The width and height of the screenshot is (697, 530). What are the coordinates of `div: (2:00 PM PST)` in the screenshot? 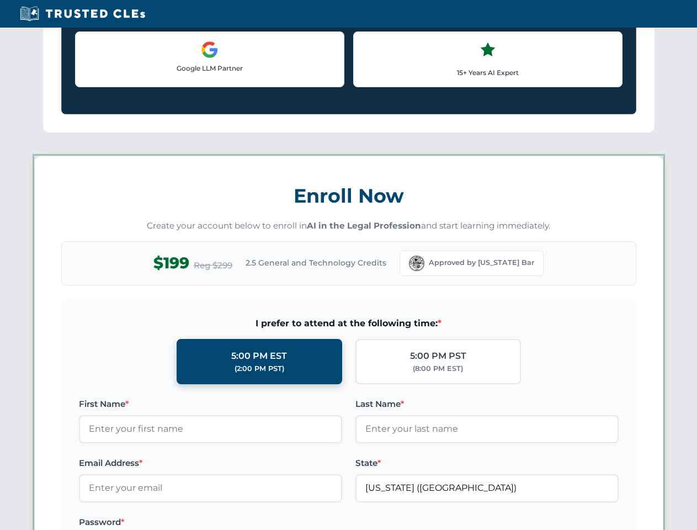 It's located at (259, 369).